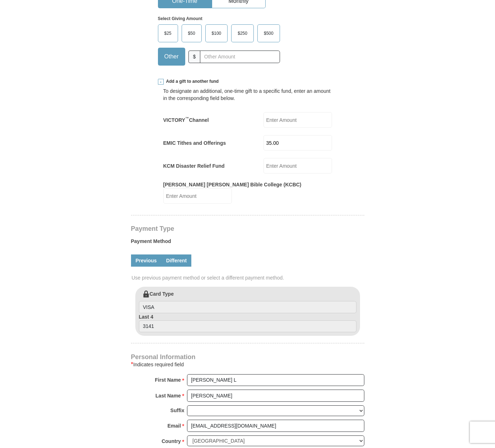 This screenshot has height=448, width=495. I want to click on strong: First Name, so click(168, 380).